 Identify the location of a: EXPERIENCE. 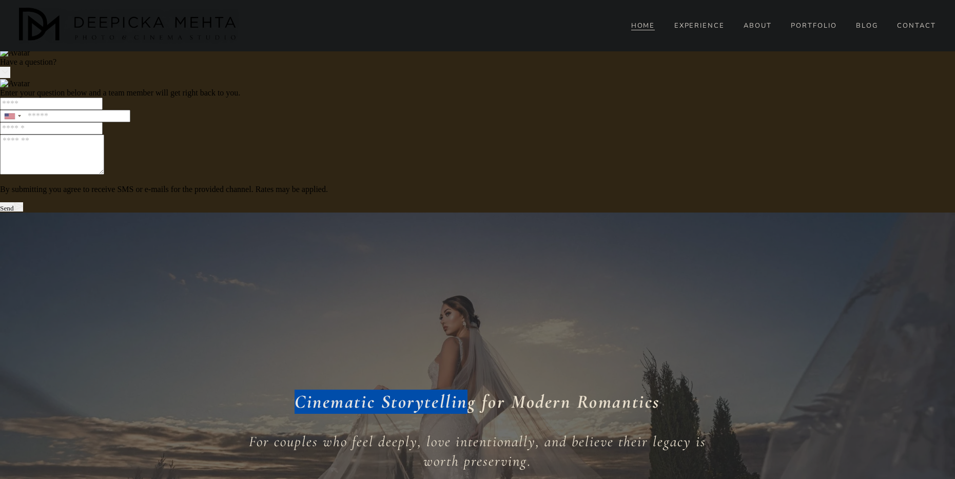
(699, 26).